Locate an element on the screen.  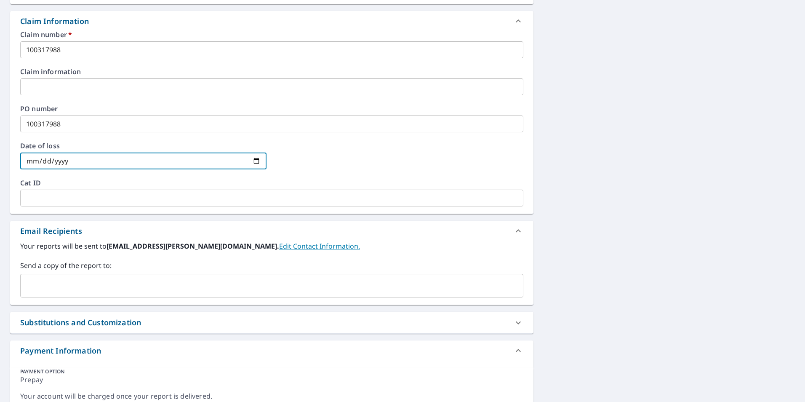
label: Claim number is located at coordinates (272, 35).